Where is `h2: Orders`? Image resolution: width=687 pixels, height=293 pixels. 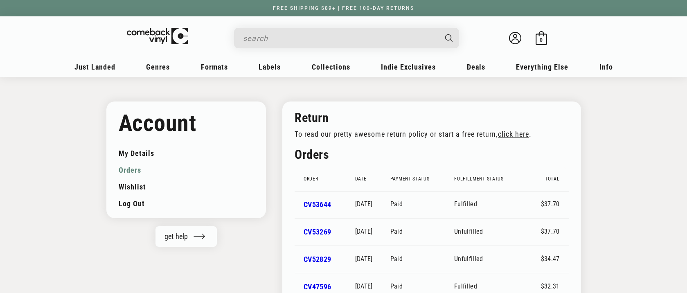 h2: Orders is located at coordinates (431, 154).